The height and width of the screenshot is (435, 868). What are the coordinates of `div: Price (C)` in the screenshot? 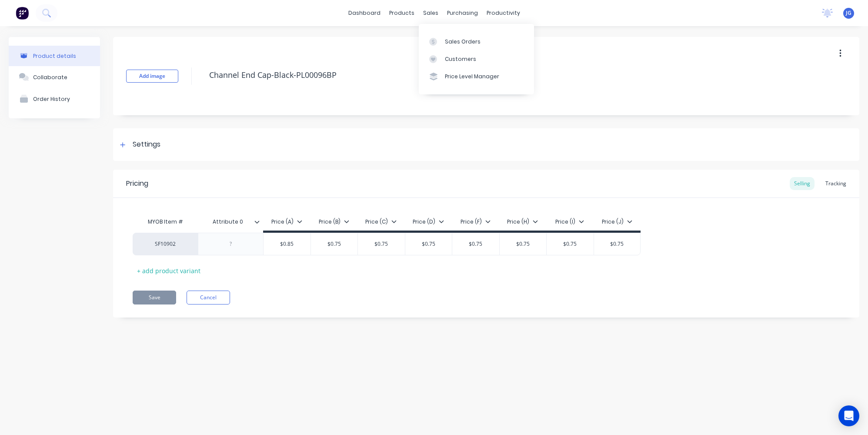 It's located at (380, 222).